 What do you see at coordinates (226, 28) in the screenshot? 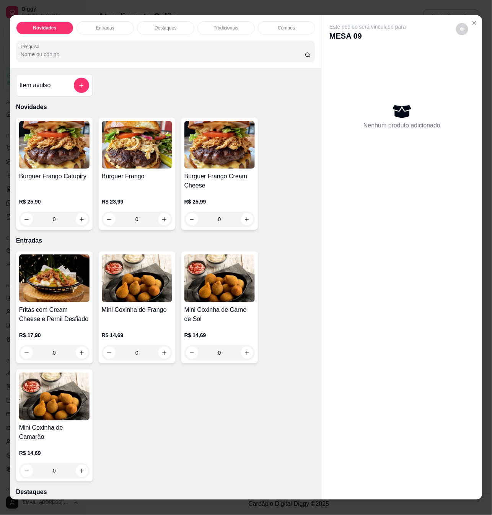
I see `p: Tradicionais` at bounding box center [226, 28].